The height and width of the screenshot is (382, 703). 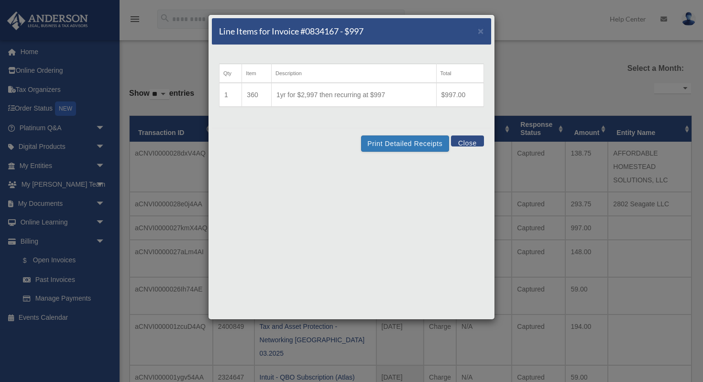 What do you see at coordinates (230, 95) in the screenshot?
I see `td: 1` at bounding box center [230, 95].